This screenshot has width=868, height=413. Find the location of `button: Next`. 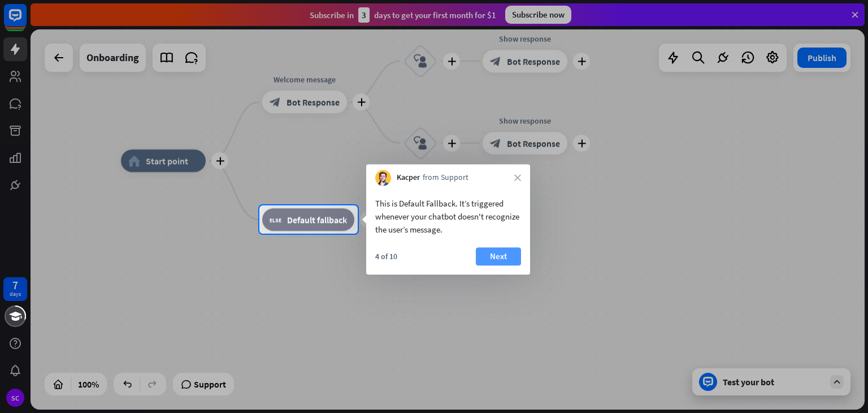

button: Next is located at coordinates (499, 256).